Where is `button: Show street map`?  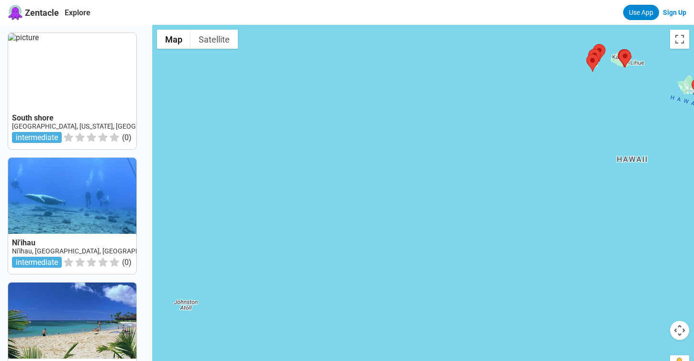 button: Show street map is located at coordinates (174, 39).